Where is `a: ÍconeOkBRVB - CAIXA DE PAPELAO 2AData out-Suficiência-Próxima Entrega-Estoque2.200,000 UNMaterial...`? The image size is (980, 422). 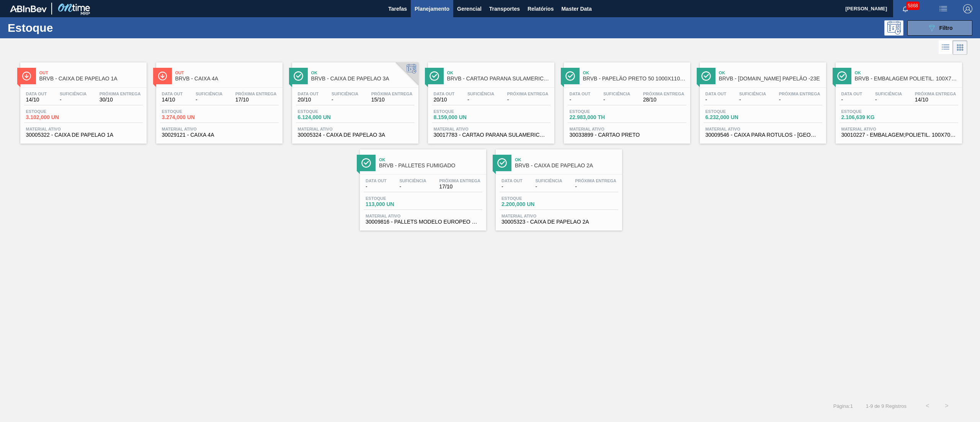
a: ÍconeOkBRVB - CAIXA DE PAPELAO 2AData out-Suficiência-Próxima Entrega-Estoque2.200,000 UNMaterial... is located at coordinates (558, 187).